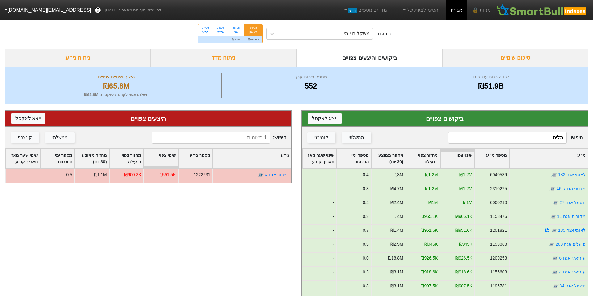  What do you see at coordinates (253, 28) in the screenshot?
I see `div: 24/08` at bounding box center [253, 28].